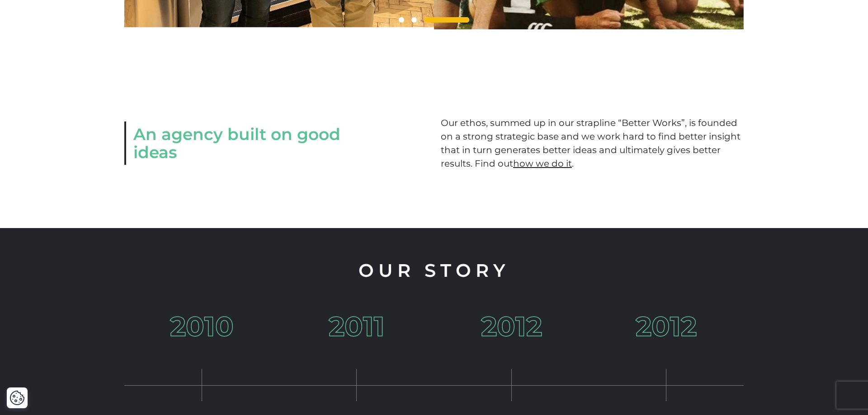 This screenshot has height=415, width=868. Describe the element at coordinates (593, 143) in the screenshot. I see `p: Our ethos, summed up in our strapline “Better Works”, is founded on a strong strategic base and w...` at that location.